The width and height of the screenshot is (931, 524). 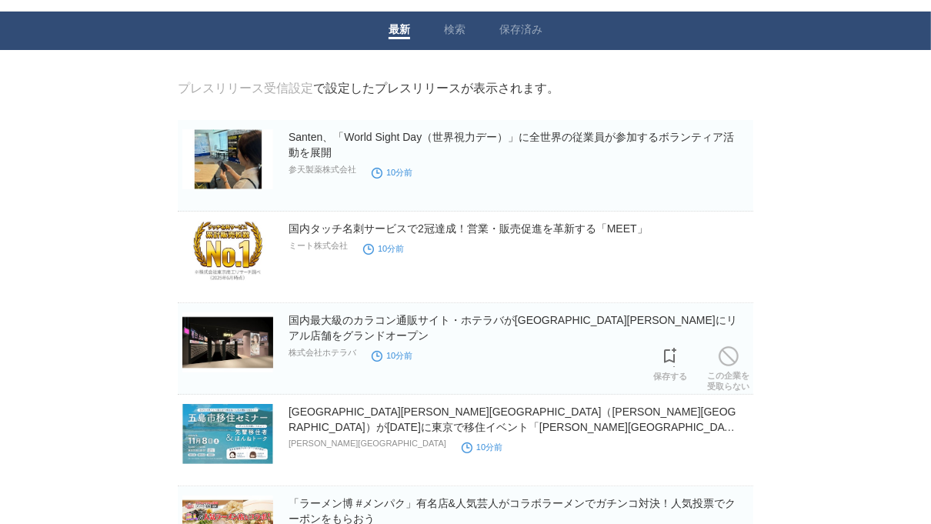 I want to click on img: 国内最大級のカラコン通販サイト・ホテラバがSHIBUYA109渋谷店にリアル店舗をグランドオープン, so click(x=228, y=342).